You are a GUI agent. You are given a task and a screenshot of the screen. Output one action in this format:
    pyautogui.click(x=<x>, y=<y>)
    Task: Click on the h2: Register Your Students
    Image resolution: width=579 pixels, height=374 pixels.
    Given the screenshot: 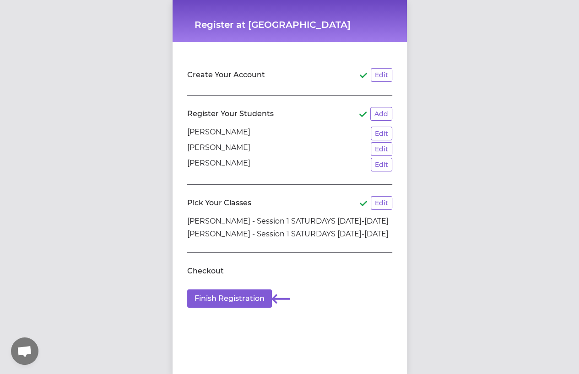 What is the action you would take?
    pyautogui.click(x=230, y=114)
    